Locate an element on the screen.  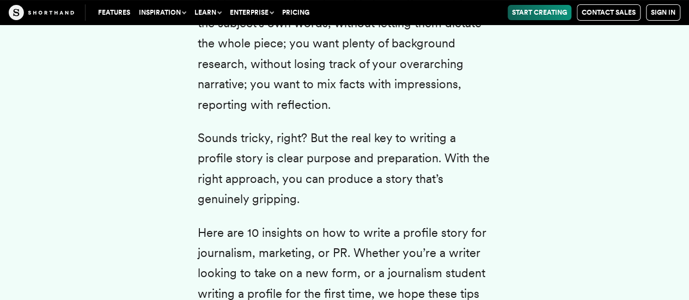
p: Sounds tricky, right? But the real key to writing a profile story is clear purpose and preparatio... is located at coordinates (345, 169).